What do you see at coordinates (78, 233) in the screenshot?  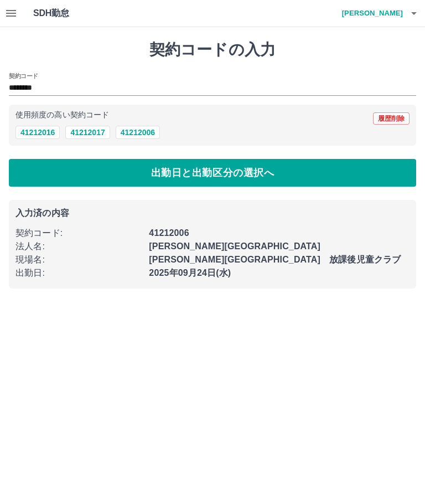 I see `p: 契約コード :` at bounding box center [78, 233].